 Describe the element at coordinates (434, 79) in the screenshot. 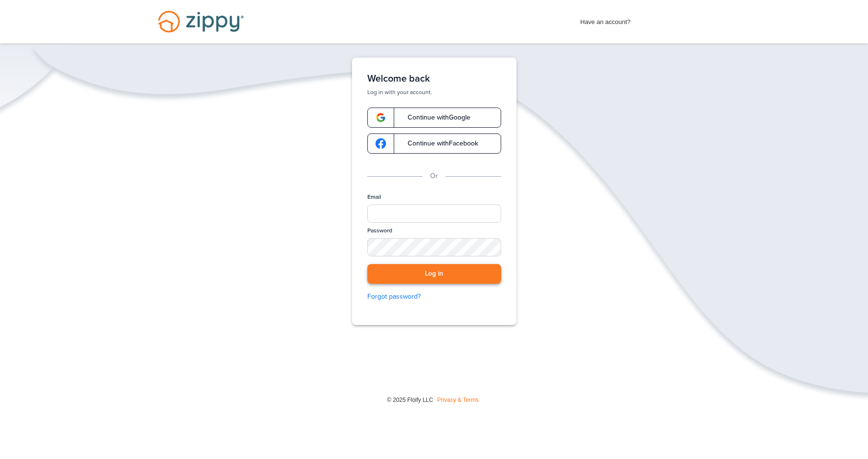

I see `h1: Welcome back` at that location.